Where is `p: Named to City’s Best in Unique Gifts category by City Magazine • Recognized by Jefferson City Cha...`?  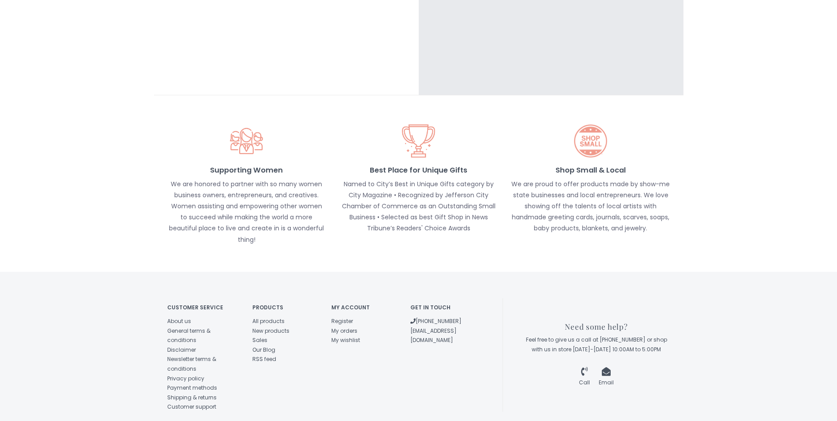
p: Named to City’s Best in Unique Gifts category by City Magazine • Recognized by Jefferson City Cha... is located at coordinates (419, 206).